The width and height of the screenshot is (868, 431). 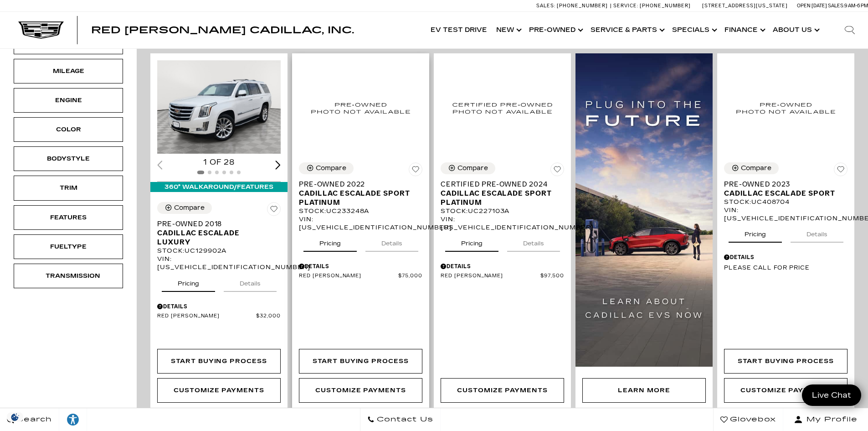 I want to click on div: Trim, so click(x=68, y=188).